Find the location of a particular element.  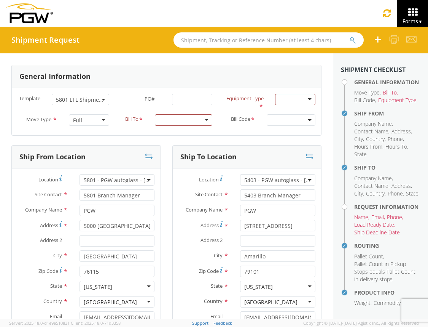

strong: Shipment Checklist is located at coordinates (374, 70).